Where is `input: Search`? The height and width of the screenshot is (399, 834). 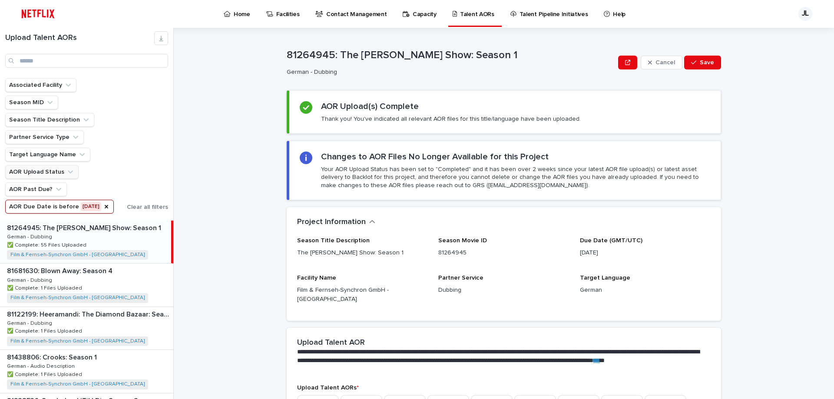
input: Search is located at coordinates (86, 61).